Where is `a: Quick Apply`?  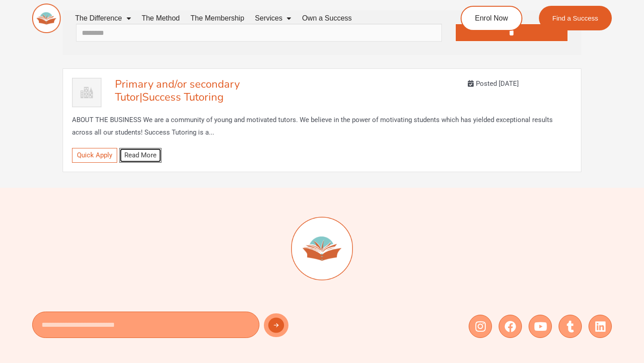 a: Quick Apply is located at coordinates (94, 155).